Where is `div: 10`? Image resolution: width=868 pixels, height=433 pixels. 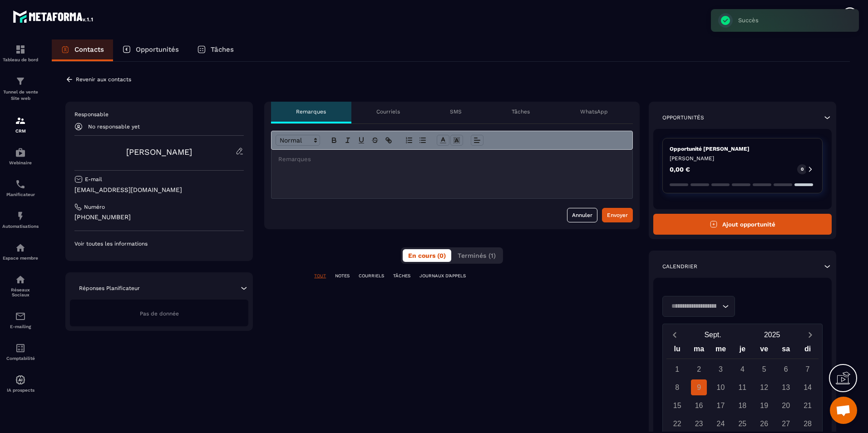 div: 10 is located at coordinates (721, 387).